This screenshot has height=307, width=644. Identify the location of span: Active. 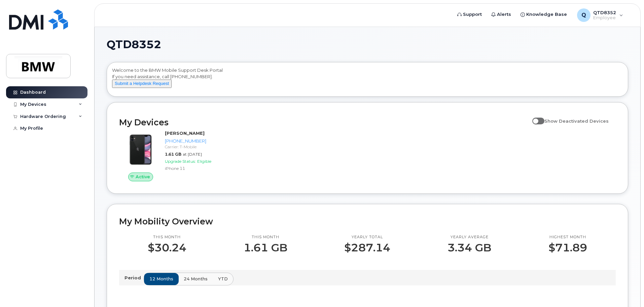
(143, 177).